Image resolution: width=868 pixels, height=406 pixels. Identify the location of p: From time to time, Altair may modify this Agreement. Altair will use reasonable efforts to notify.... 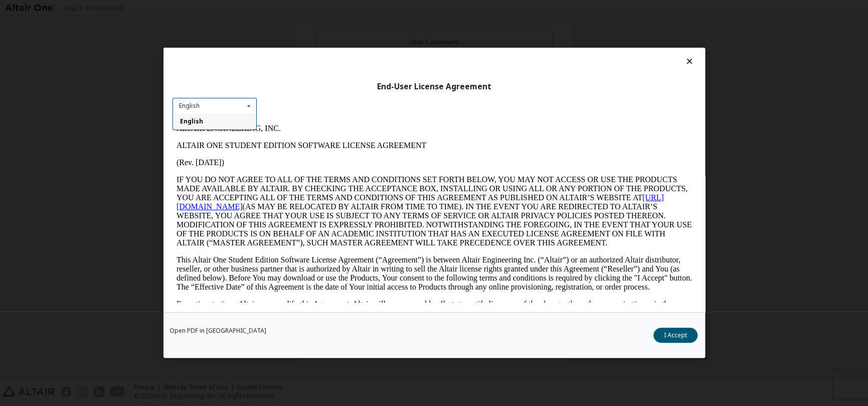
(262, 189).